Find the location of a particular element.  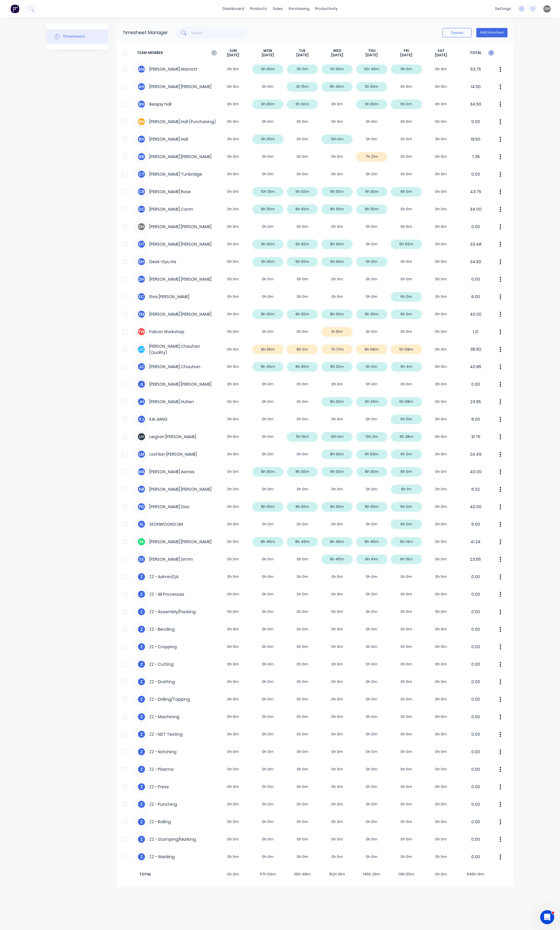

span: 152h 16m is located at coordinates (337, 874).